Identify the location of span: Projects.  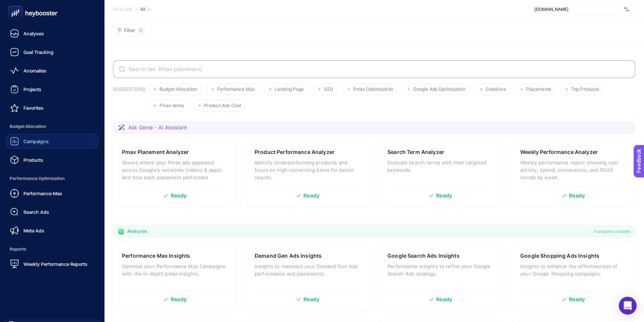
(33, 89).